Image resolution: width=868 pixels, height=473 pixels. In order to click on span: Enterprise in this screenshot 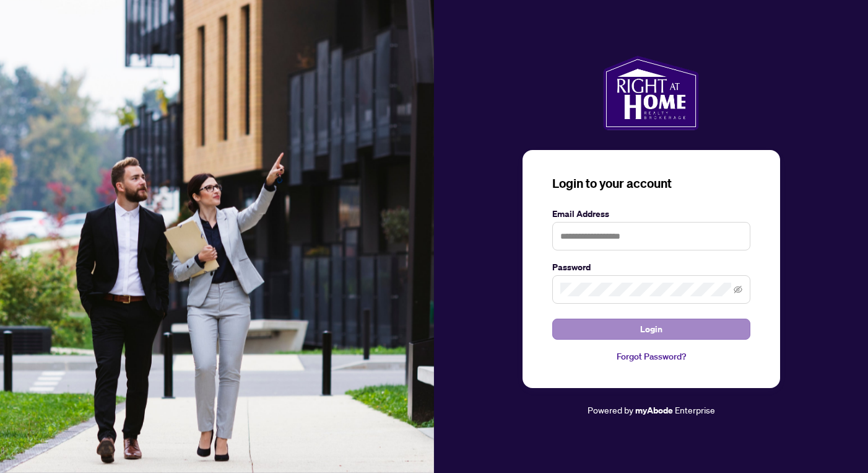, I will do `click(695, 409)`.